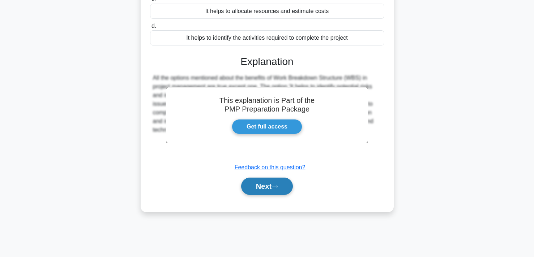  I want to click on a: Feedback on this question?, so click(270, 167).